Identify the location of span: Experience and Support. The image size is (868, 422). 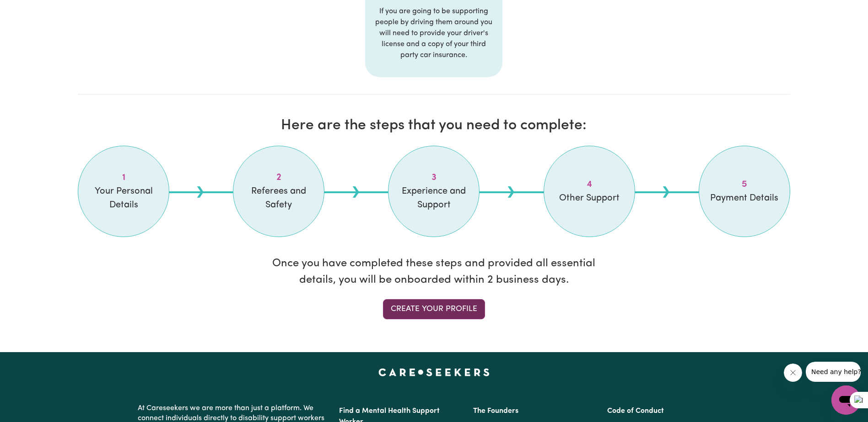
(434, 198).